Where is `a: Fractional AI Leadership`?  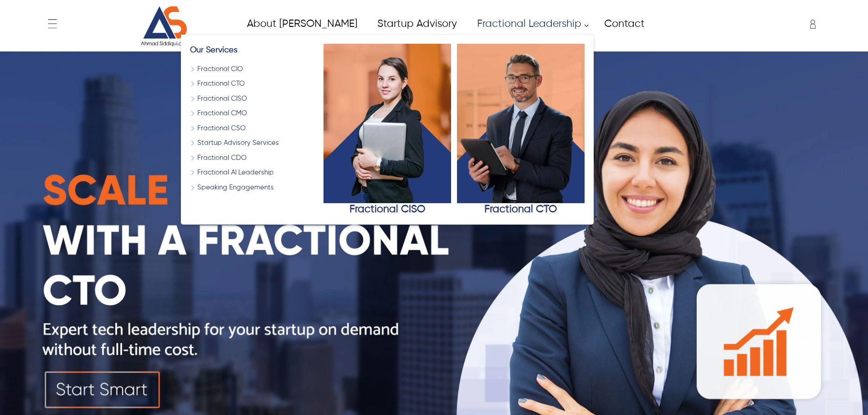 a: Fractional AI Leadership is located at coordinates (253, 173).